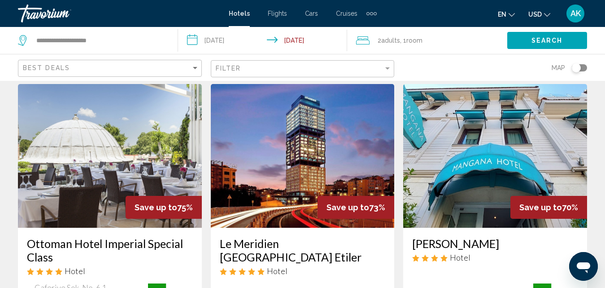  What do you see at coordinates (576, 13) in the screenshot?
I see `button: User Menu` at bounding box center [576, 13].